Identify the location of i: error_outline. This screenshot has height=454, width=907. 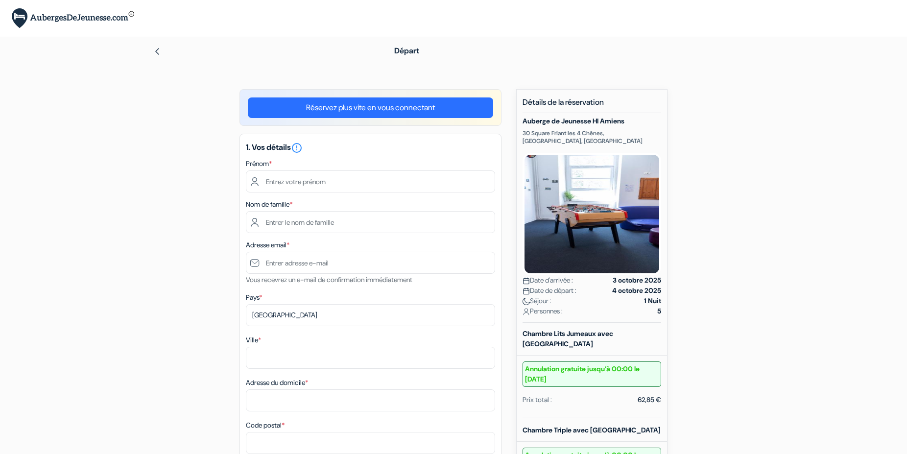
(297, 148).